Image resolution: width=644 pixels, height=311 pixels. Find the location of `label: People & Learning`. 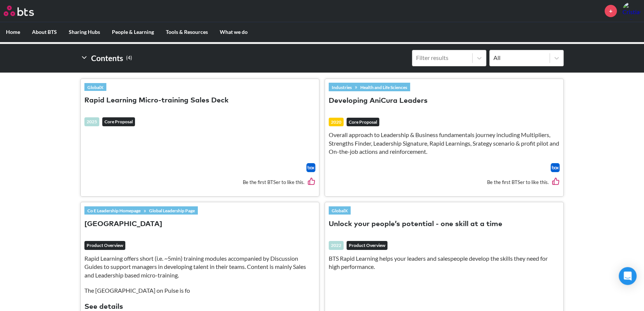

label: People & Learning is located at coordinates (133, 32).